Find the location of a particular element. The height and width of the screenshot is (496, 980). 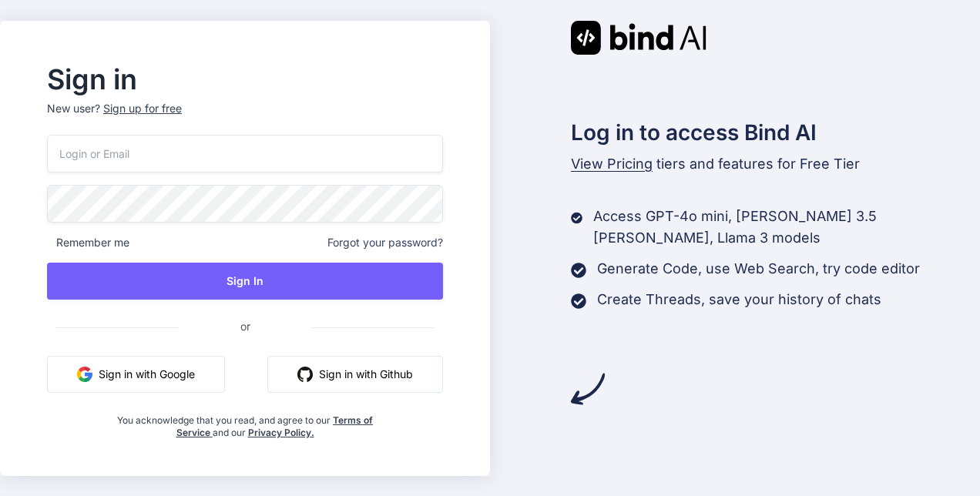

p: New user? is located at coordinates (245, 118).